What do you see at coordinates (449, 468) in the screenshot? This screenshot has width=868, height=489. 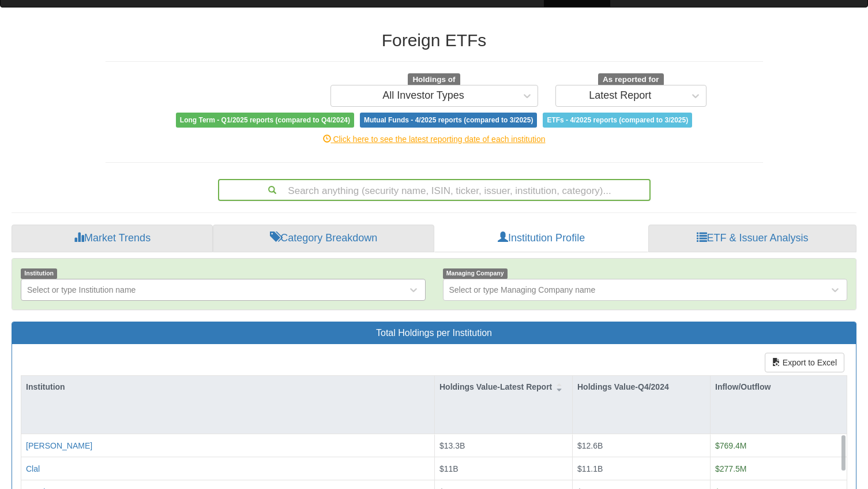 I see `span: $11B` at bounding box center [449, 468].